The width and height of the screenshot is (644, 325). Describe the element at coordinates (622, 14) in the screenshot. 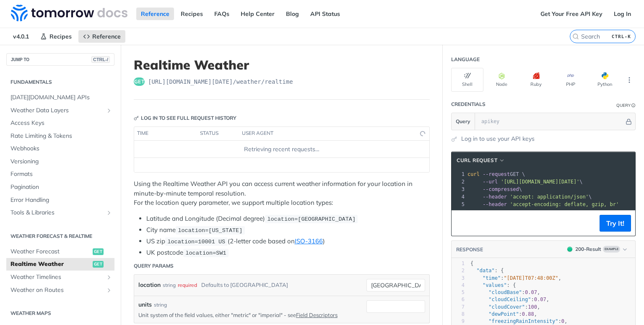

I see `a: Log In` at that location.